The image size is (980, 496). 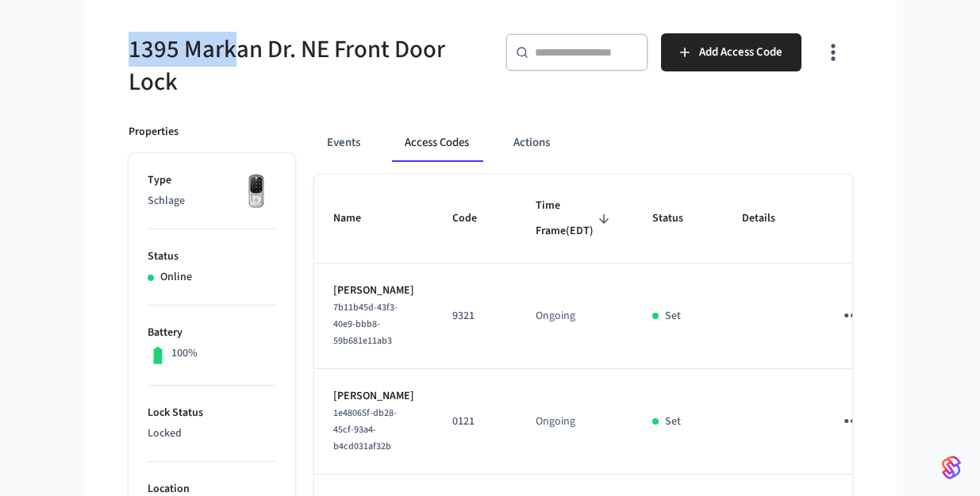 I want to click on span: Details, so click(x=770, y=218).